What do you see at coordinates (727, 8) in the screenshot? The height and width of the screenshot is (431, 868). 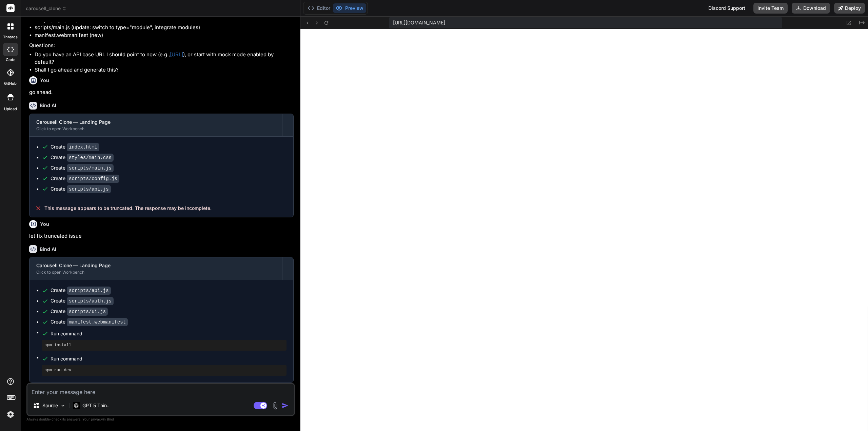 I see `div: Discord Support` at bounding box center [727, 8].